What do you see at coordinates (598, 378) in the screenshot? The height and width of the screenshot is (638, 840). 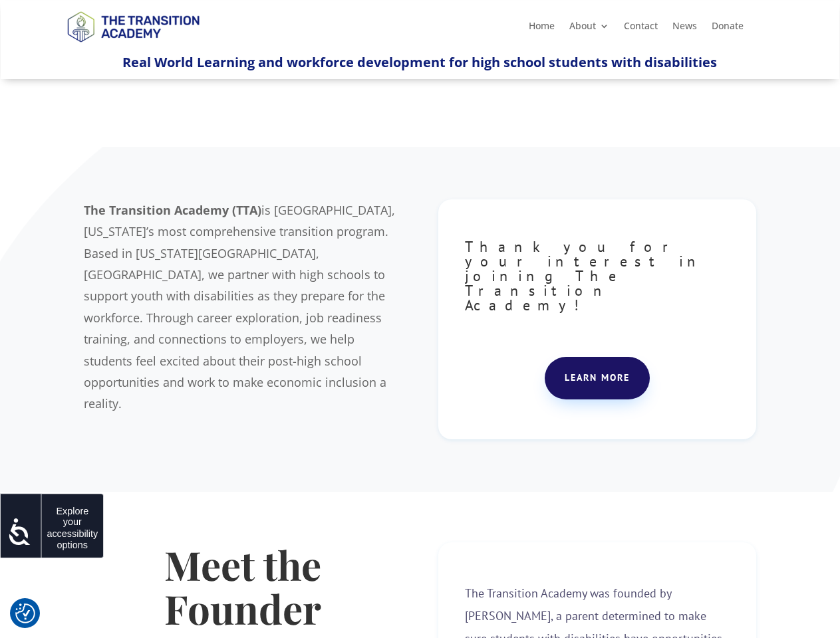 I see `a: Learn more` at bounding box center [598, 378].